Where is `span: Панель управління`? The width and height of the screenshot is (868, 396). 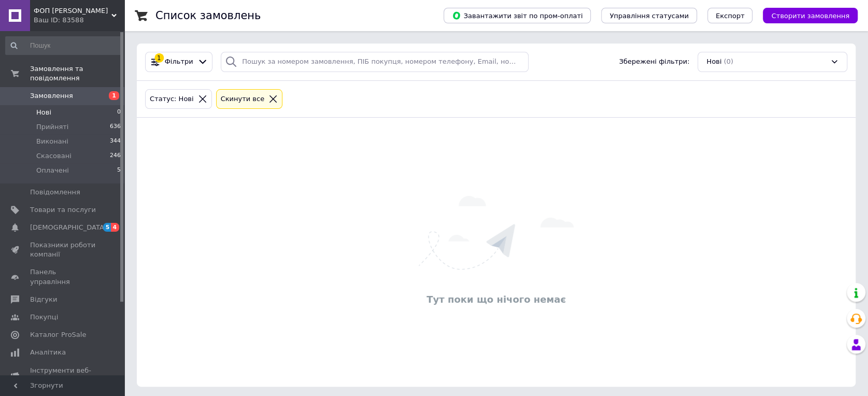 span: Панель управління is located at coordinates (63, 277).